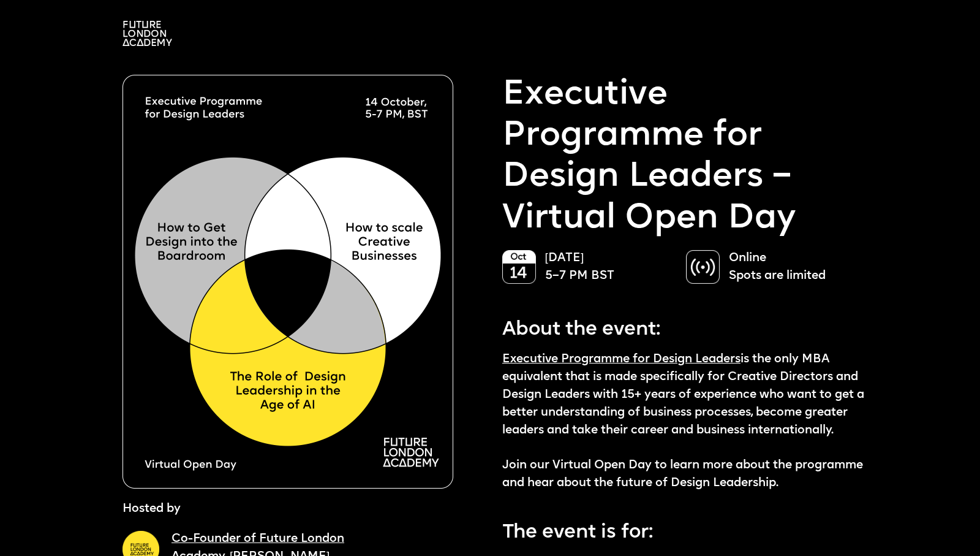  What do you see at coordinates (686, 421) in the screenshot?
I see `p: is the only MBA equivalent that is made specifically for Creative Directors and Design Leaders wi...` at bounding box center [686, 421].